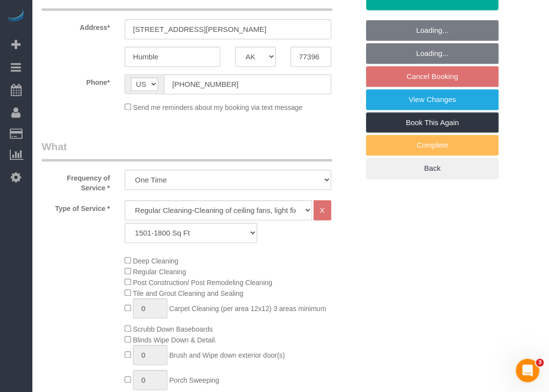 This screenshot has height=392, width=549. What do you see at coordinates (247, 84) in the screenshot?
I see `input: Phone*` at bounding box center [247, 84].